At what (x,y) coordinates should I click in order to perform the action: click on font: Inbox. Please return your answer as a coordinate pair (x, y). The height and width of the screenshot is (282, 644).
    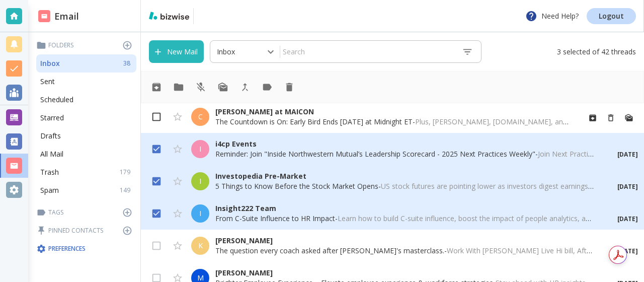
    Looking at the image, I should click on (226, 52).